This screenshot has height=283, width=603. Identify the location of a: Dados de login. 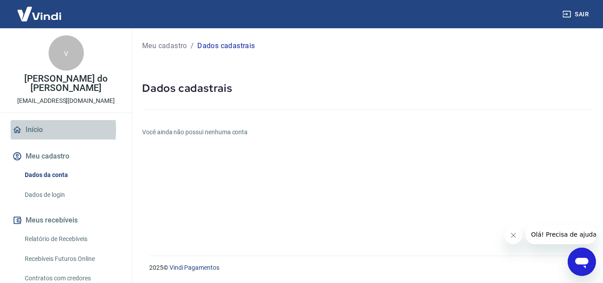
(71, 195).